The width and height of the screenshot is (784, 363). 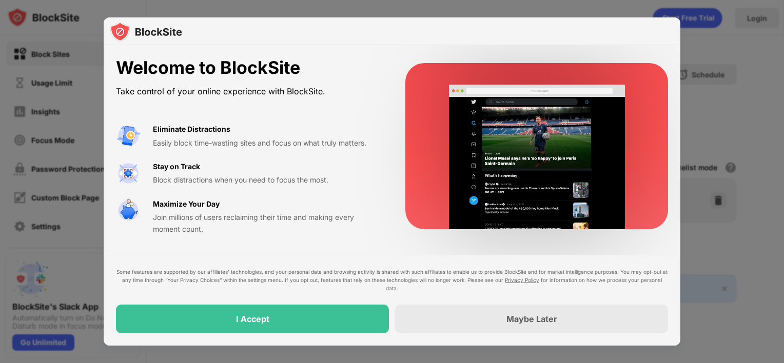 What do you see at coordinates (522, 280) in the screenshot?
I see `a: Privacy Policy` at bounding box center [522, 280].